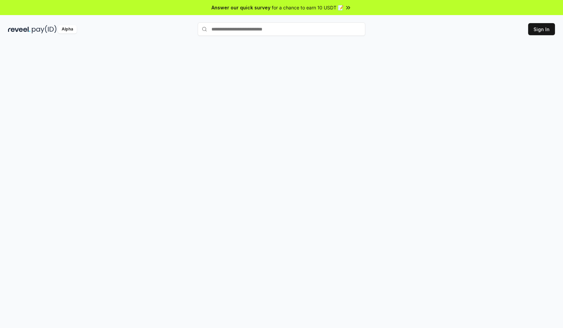 The width and height of the screenshot is (563, 328). I want to click on img: pay_id, so click(44, 29).